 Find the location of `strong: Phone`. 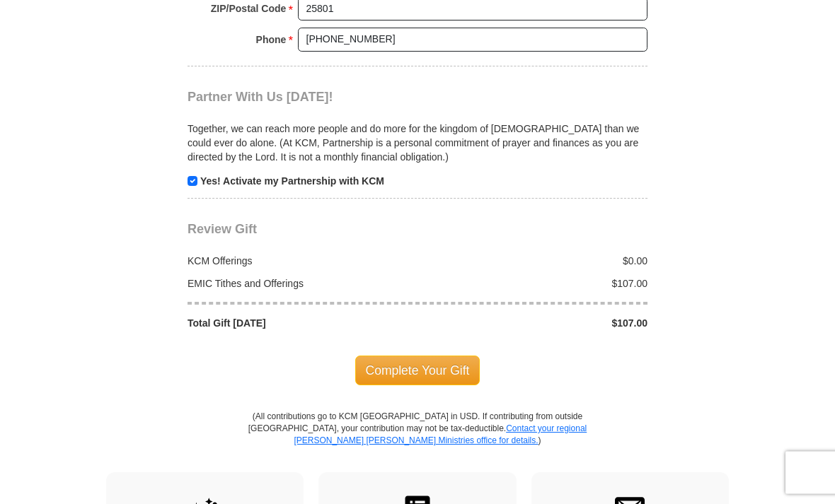

strong: Phone is located at coordinates (271, 41).